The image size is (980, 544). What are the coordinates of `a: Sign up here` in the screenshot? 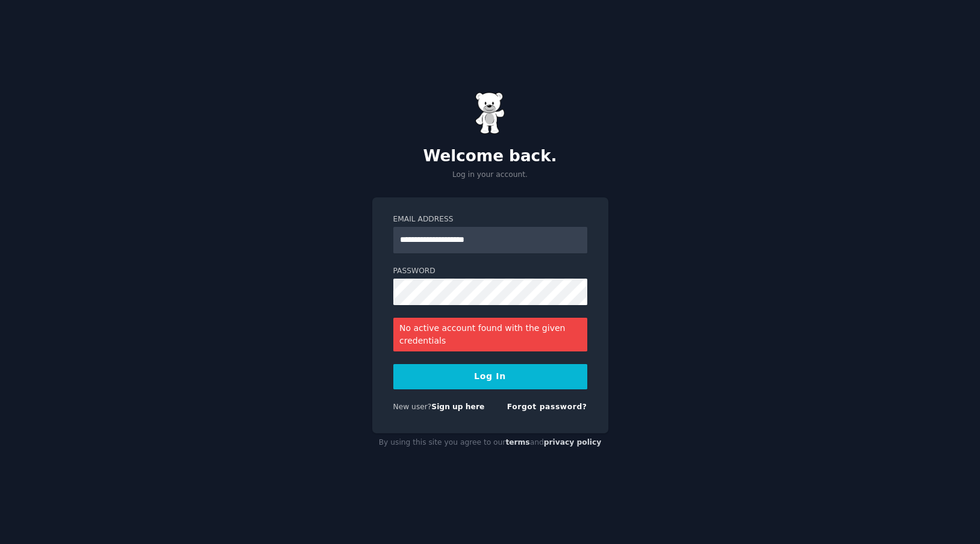 It's located at (458, 407).